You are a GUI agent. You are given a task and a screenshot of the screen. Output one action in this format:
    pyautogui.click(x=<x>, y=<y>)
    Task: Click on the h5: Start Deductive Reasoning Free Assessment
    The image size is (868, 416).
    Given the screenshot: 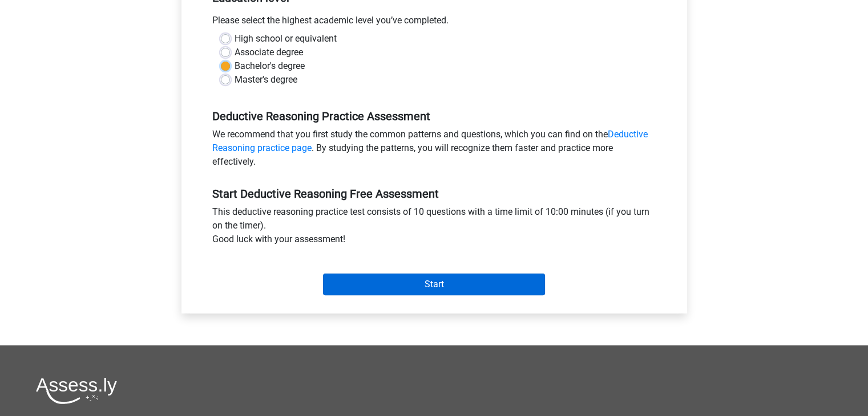 What is the action you would take?
    pyautogui.click(x=434, y=194)
    